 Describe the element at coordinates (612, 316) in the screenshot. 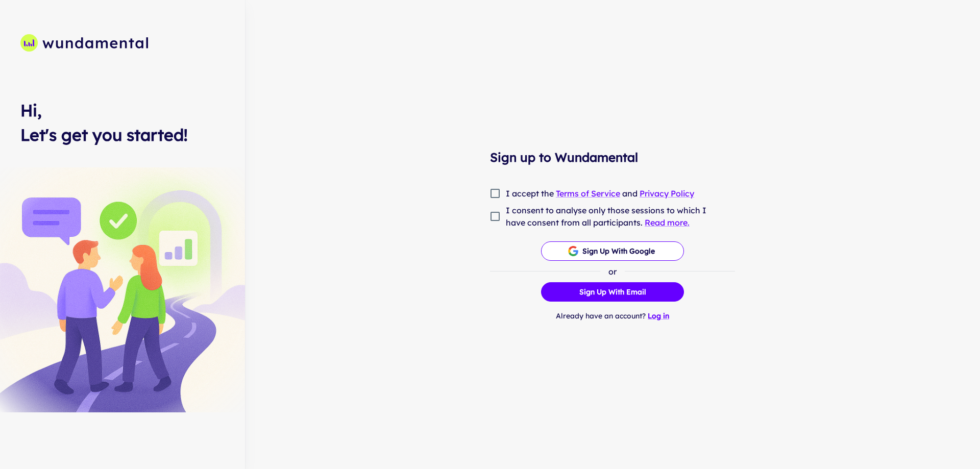

I see `p: Already have an account?` at that location.